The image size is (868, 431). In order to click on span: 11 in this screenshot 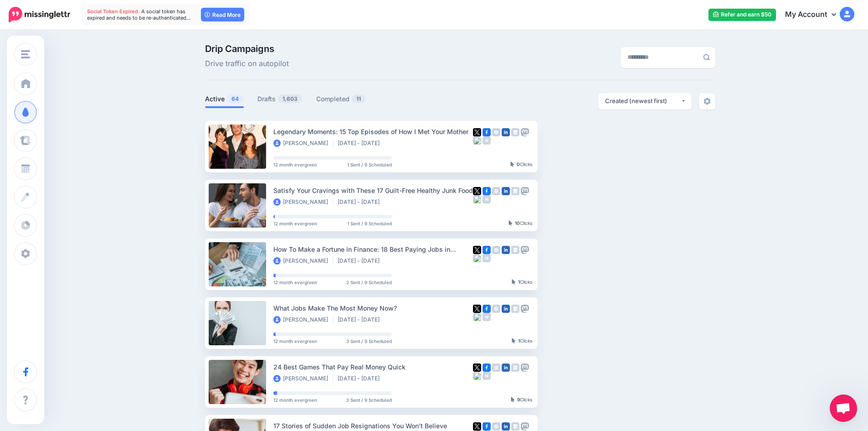, I will do `click(358, 98)`.